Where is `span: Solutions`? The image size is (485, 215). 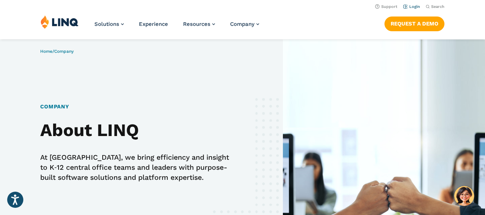 span: Solutions is located at coordinates (107, 24).